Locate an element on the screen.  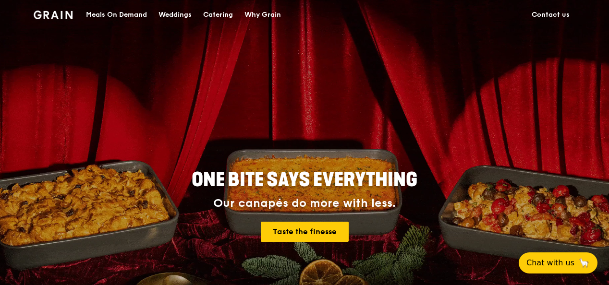
span: ONE BITE SAYS EVERYTHING is located at coordinates (305, 180).